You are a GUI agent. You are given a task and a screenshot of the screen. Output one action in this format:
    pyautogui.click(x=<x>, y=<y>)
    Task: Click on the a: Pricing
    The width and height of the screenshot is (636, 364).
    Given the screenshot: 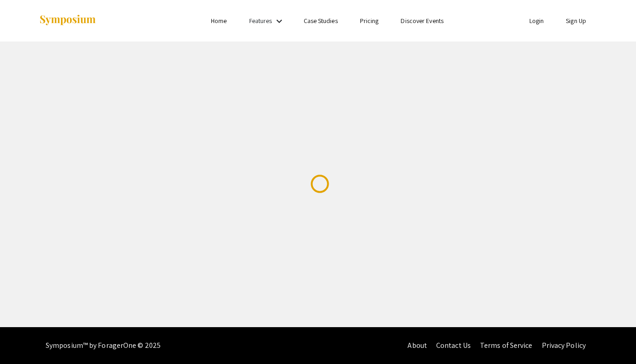 What is the action you would take?
    pyautogui.click(x=369, y=21)
    